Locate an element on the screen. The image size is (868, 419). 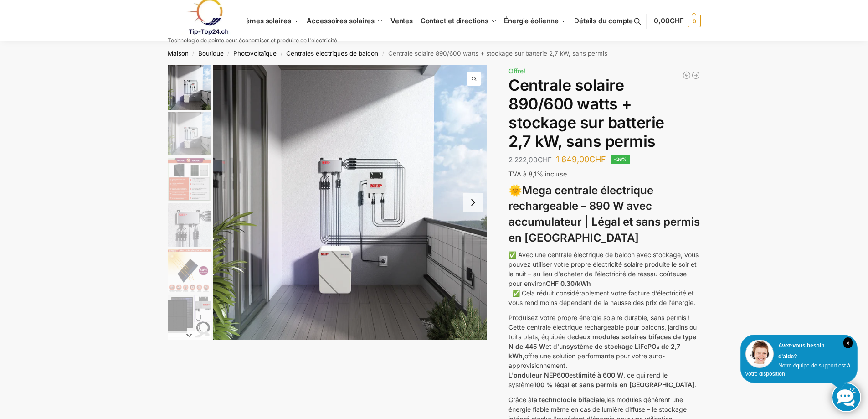
a: Photovoltaïque is located at coordinates (254, 54).